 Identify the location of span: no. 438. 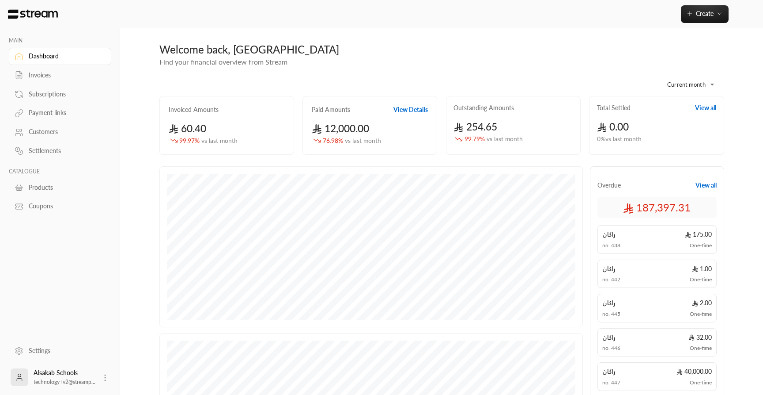
(611, 245).